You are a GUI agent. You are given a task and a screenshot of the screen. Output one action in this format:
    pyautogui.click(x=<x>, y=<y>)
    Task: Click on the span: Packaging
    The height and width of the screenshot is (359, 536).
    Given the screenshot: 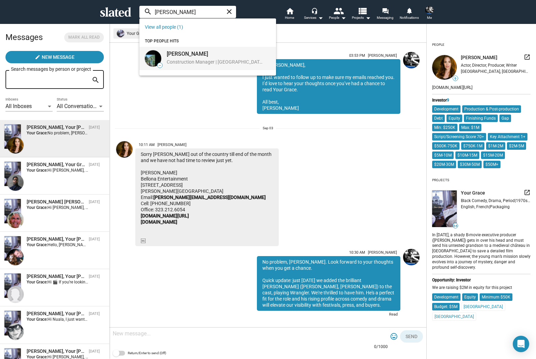 What is the action you would take?
    pyautogui.click(x=500, y=207)
    